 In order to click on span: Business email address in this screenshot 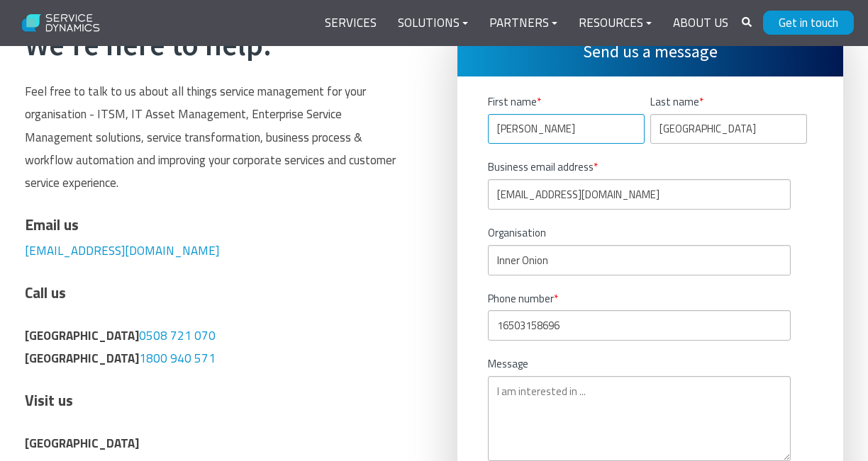, I will do `click(540, 166)`.